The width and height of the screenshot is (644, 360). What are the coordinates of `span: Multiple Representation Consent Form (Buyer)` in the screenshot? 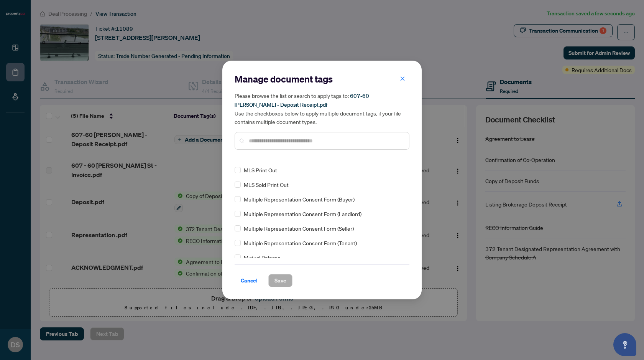 It's located at (299, 199).